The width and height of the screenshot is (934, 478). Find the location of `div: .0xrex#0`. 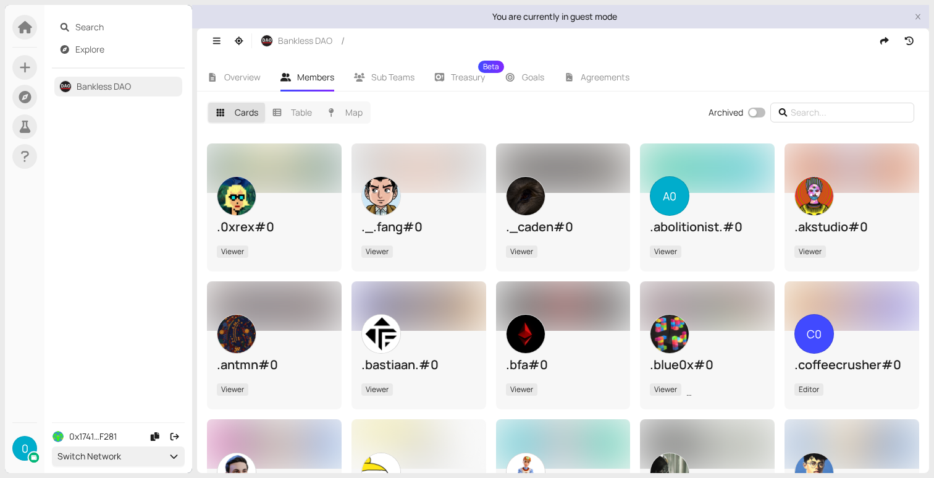

div: .0xrex#0 is located at coordinates (274, 227).